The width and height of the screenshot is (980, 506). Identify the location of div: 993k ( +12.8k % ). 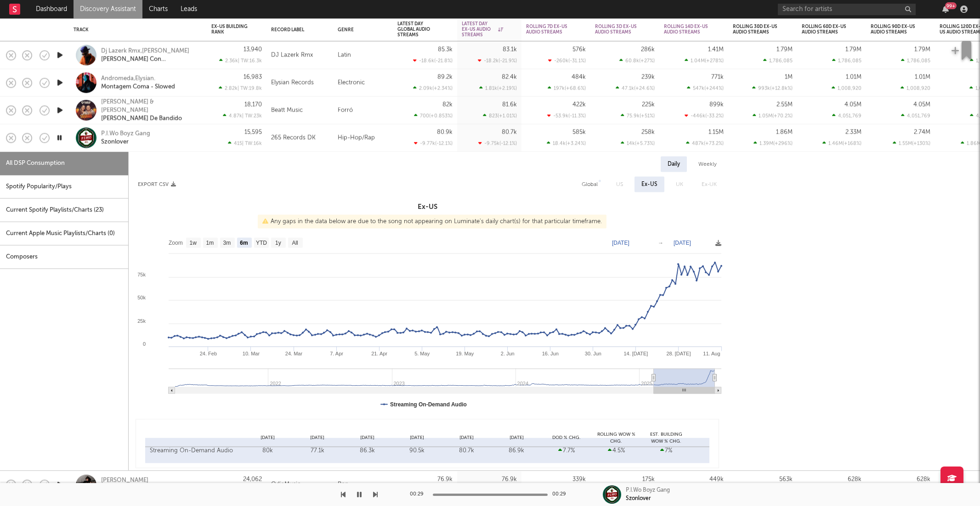
(773, 88).